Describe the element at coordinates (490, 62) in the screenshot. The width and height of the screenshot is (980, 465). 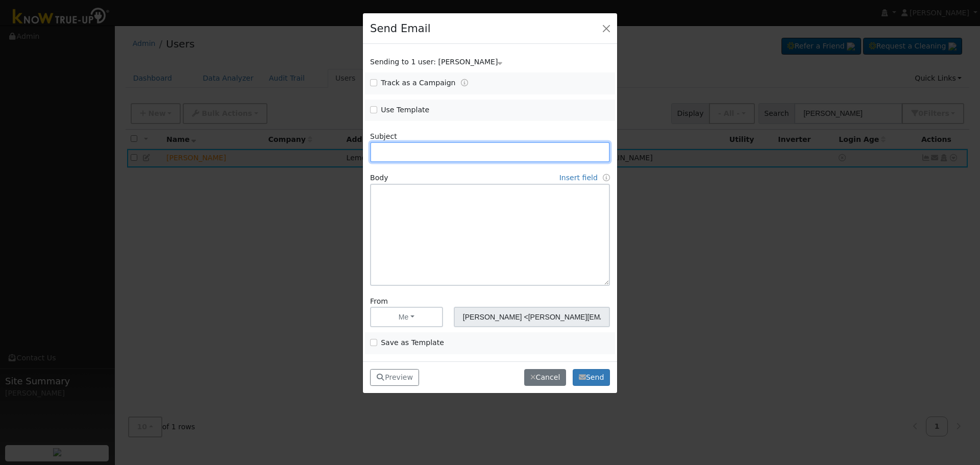
I see `div: Show users` at that location.